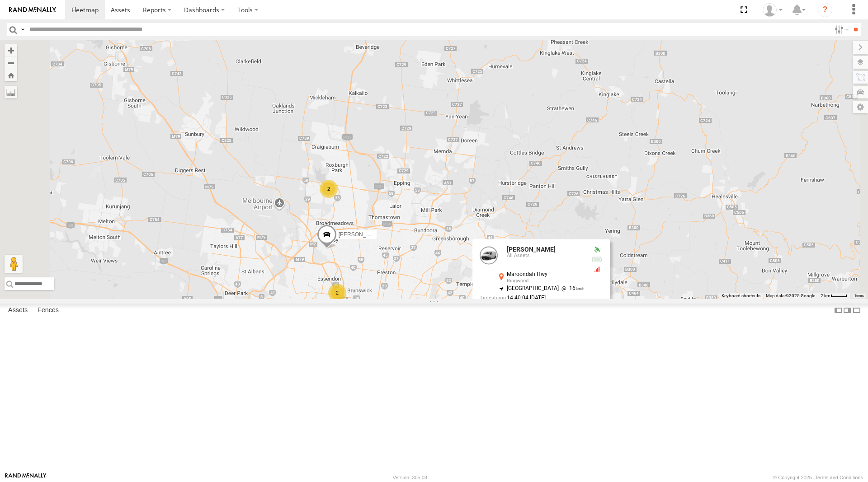 Image resolution: width=868 pixels, height=482 pixels. Describe the element at coordinates (741, 296) in the screenshot. I see `button: Keyboard shortcuts` at that location.